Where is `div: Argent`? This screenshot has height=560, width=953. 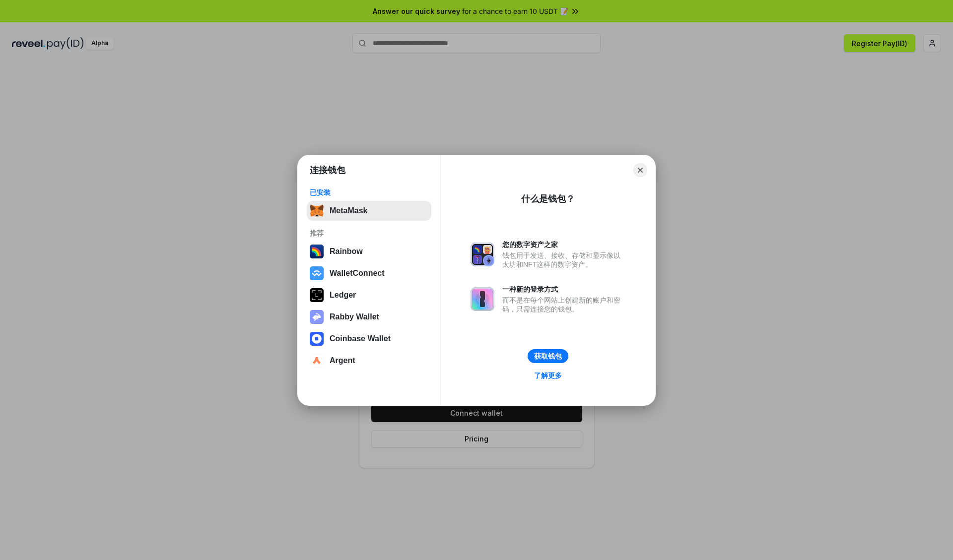 div: Argent is located at coordinates (342, 361).